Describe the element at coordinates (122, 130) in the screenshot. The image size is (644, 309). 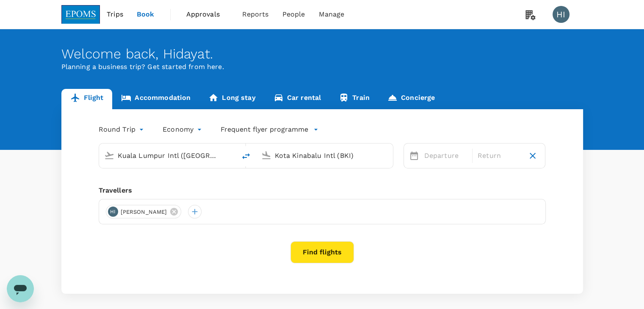
I see `div: Round Trip` at that location.